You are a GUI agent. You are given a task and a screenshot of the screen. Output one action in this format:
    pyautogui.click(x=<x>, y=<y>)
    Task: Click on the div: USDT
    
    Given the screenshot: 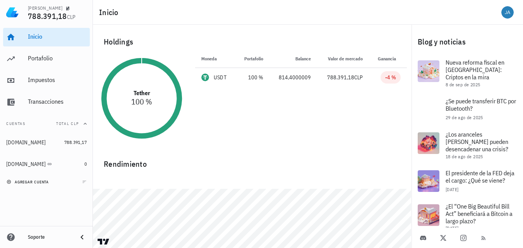 What is the action you would take?
    pyautogui.click(x=220, y=77)
    